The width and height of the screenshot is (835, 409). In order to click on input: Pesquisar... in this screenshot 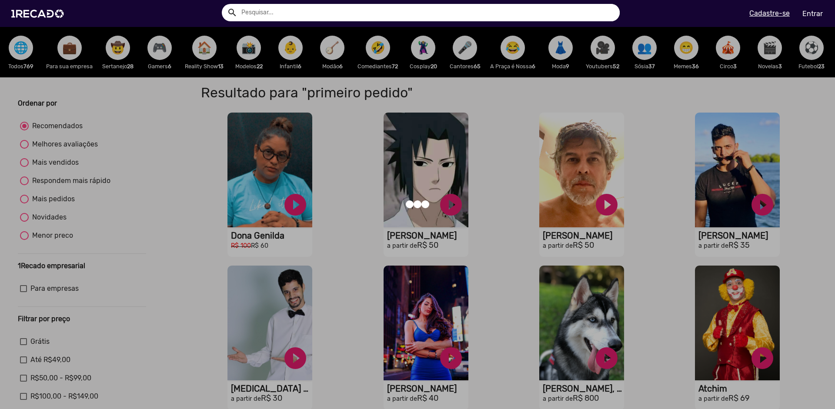, I will do `click(427, 13)`.